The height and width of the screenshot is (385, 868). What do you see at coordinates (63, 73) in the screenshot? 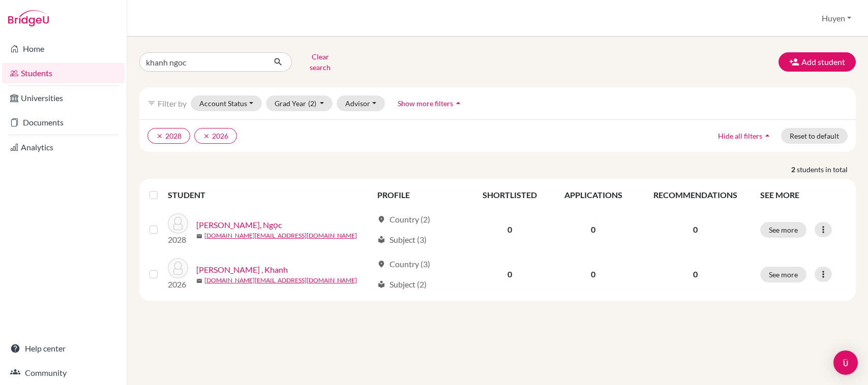
I see `a: Students` at bounding box center [63, 73].